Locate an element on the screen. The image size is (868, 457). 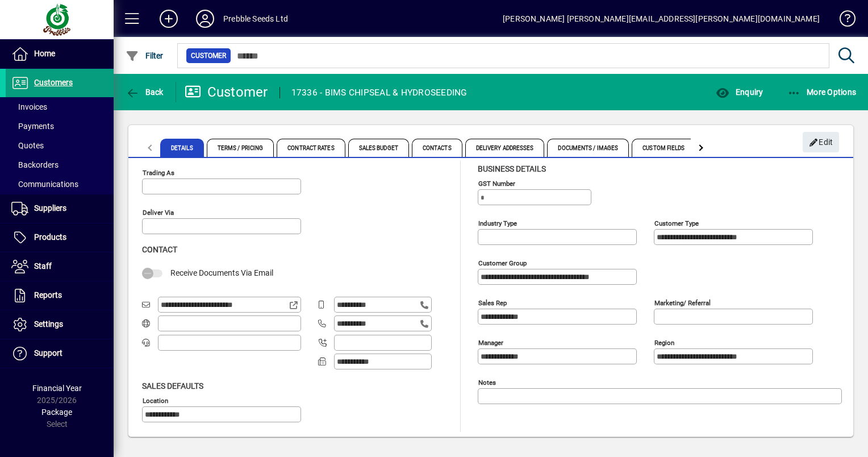
app-page-header-button: Back is located at coordinates (145, 92).